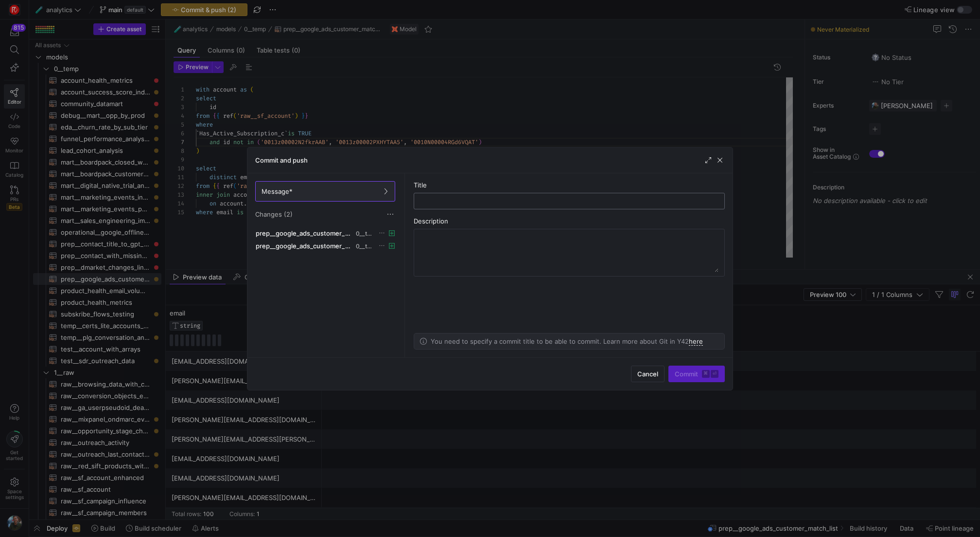 This screenshot has height=537, width=980. Describe the element at coordinates (274, 214) in the screenshot. I see `span: Changes (2)` at that location.